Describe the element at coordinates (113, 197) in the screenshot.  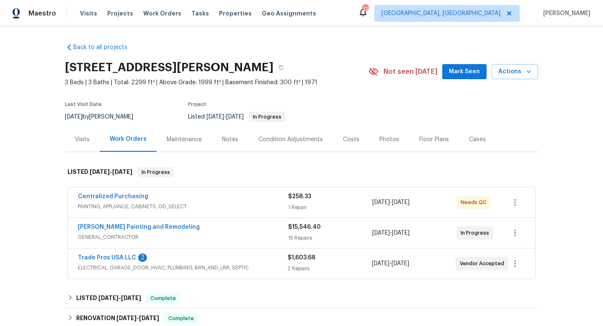
I see `a: Centralized Purchasing` at that location.